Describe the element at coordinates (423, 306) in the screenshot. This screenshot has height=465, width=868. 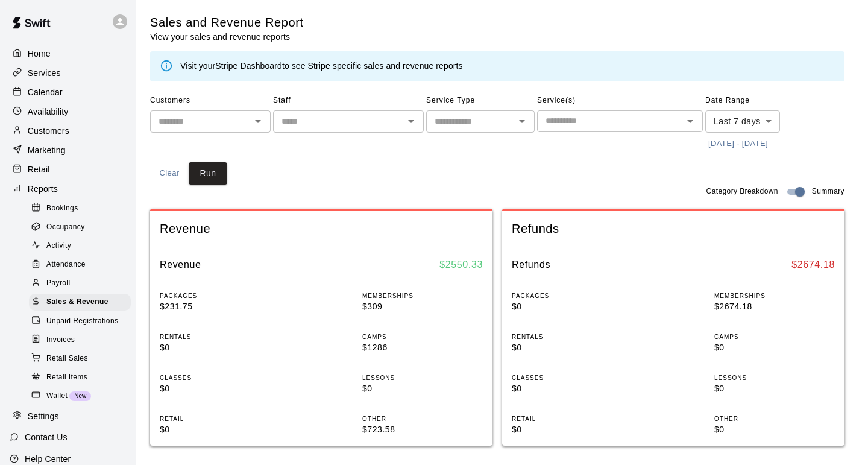
I see `p: $309` at that location.